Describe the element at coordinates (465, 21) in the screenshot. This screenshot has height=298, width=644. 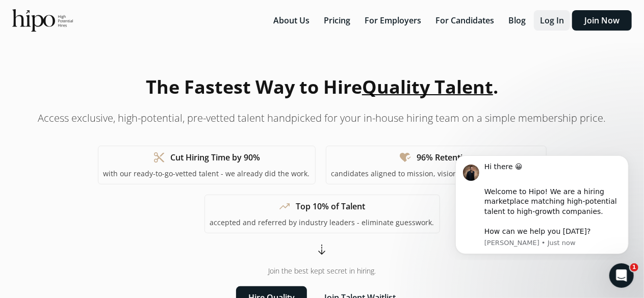
I see `button: For Candidates` at that location.